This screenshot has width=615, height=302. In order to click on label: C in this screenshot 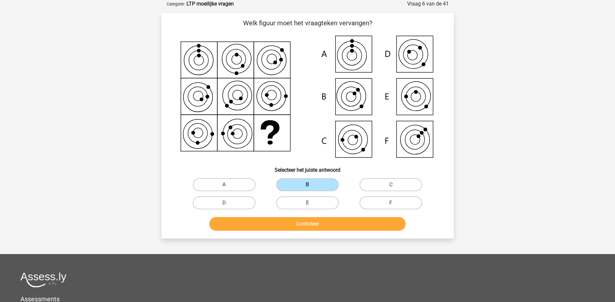, I will do `click(391, 185)`.